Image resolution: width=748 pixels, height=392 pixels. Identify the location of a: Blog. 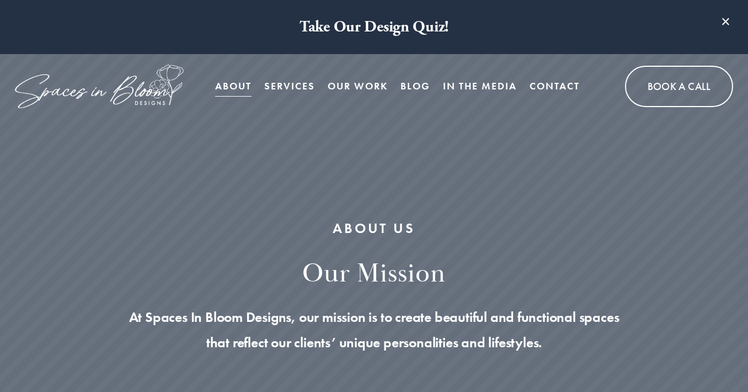
(415, 87).